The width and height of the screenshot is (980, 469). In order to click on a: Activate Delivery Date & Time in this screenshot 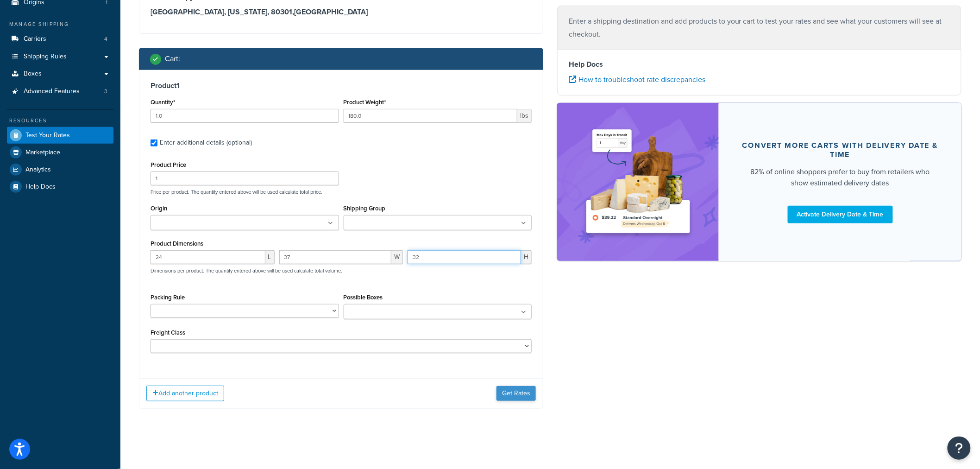, I will do `click(841, 214)`.